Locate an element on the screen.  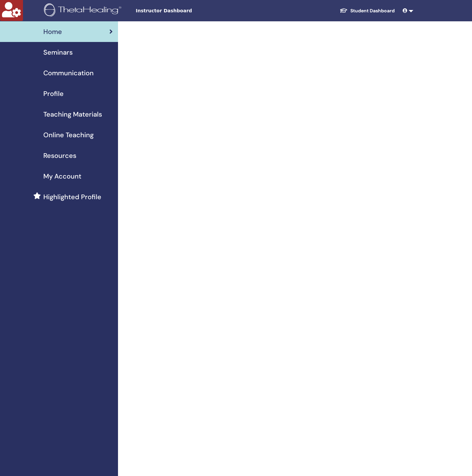
span: Instructor Dashboard is located at coordinates (186, 11).